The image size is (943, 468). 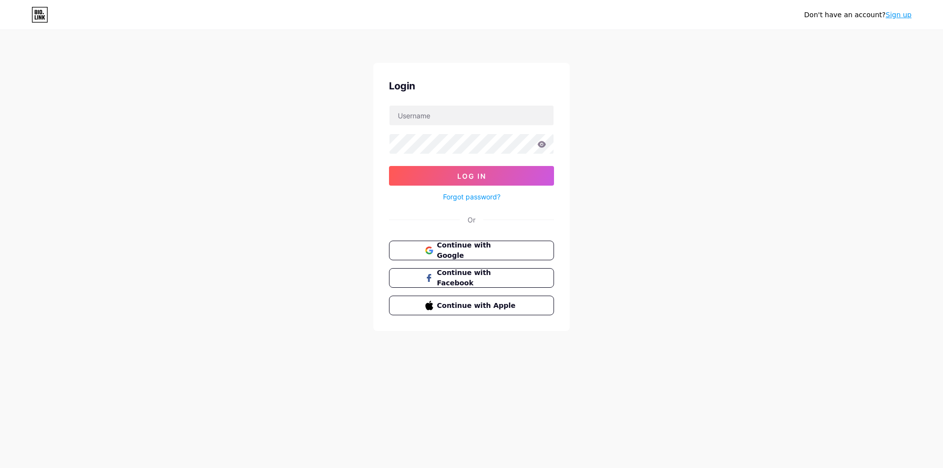 What do you see at coordinates (472, 306) in the screenshot?
I see `button: Continue with Apple` at bounding box center [472, 306].